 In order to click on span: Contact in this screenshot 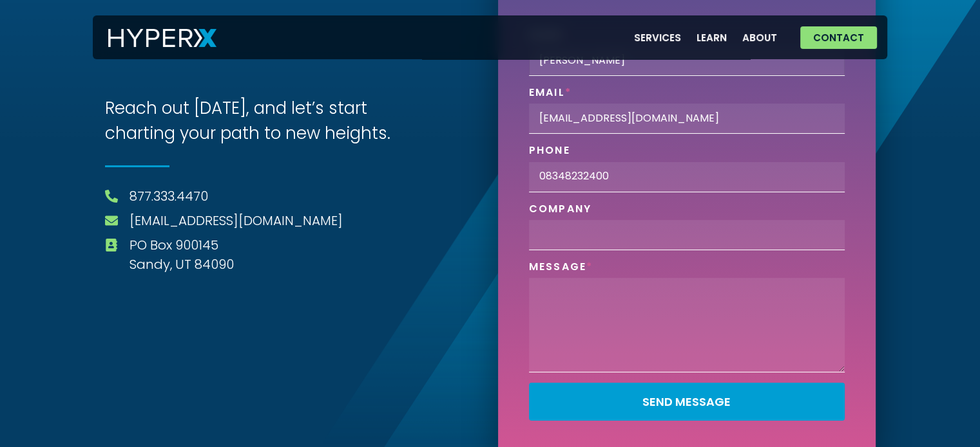, I will do `click(838, 37)`.